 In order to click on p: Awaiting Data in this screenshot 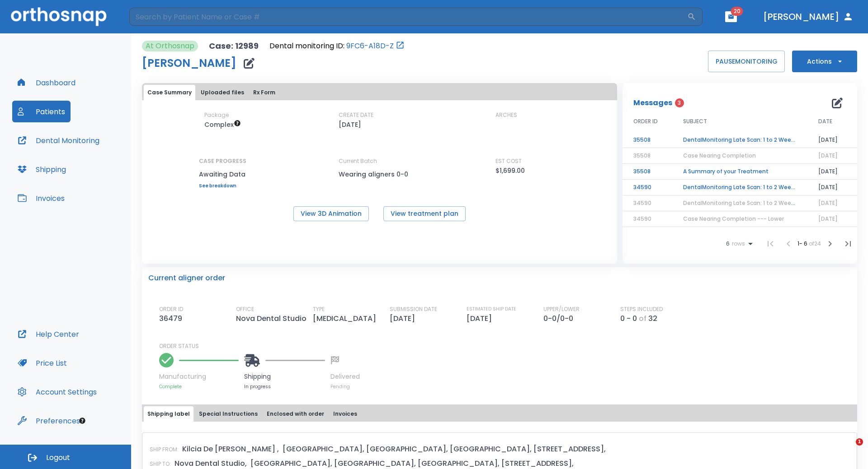, I will do `click(222, 174)`.